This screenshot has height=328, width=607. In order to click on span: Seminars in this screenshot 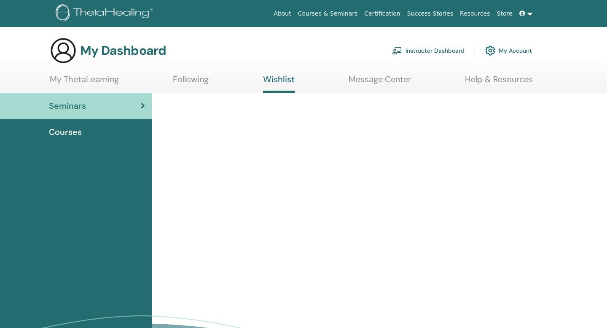, I will do `click(67, 106)`.